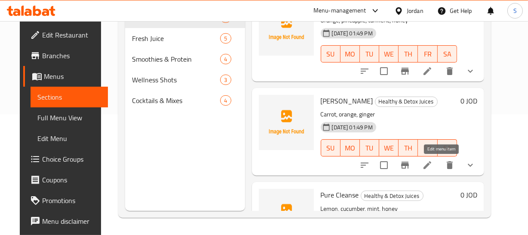  I want to click on p: Lemon, cucumber, mint, honey, so click(389, 208).